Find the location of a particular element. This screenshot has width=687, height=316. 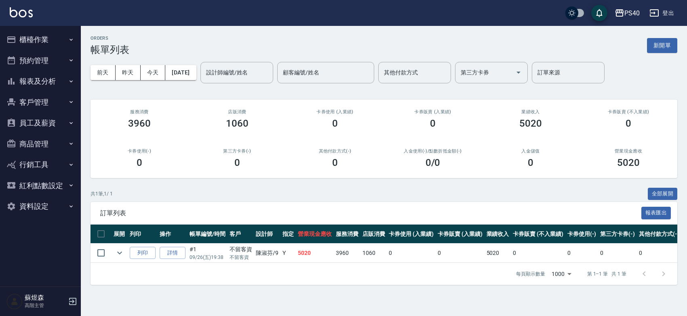

button: 客戶管理 is located at coordinates (40, 102).